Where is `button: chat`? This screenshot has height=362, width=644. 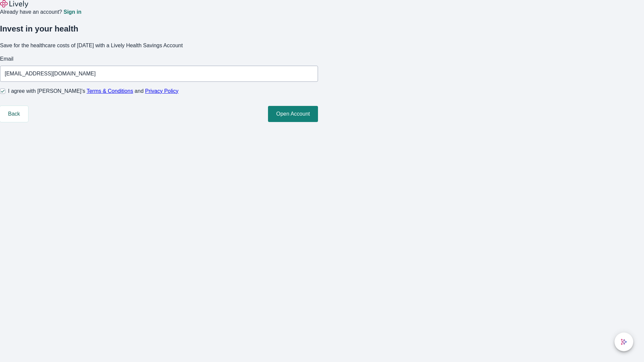 button: chat is located at coordinates (624, 342).